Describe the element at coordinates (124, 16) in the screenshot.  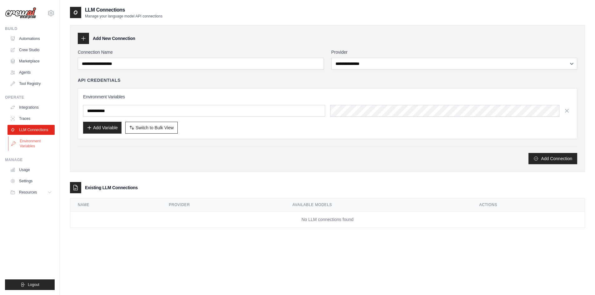
I see `p: Manage your language model API connections` at that location.